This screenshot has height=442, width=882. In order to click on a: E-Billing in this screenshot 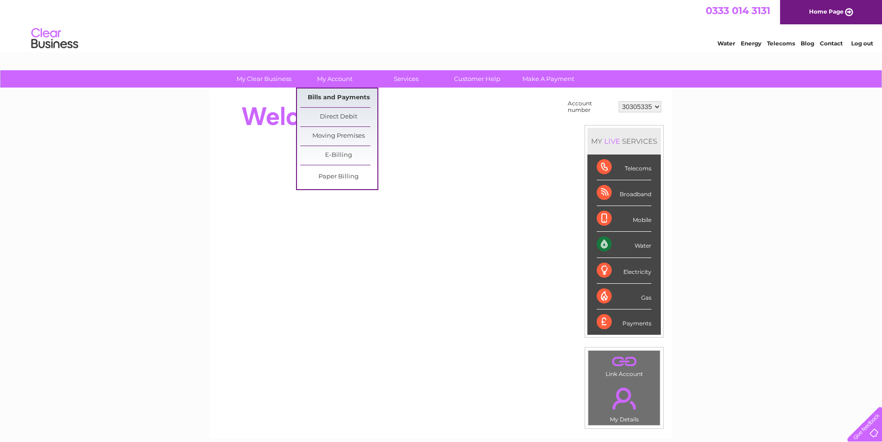, I will do `click(339, 155)`.